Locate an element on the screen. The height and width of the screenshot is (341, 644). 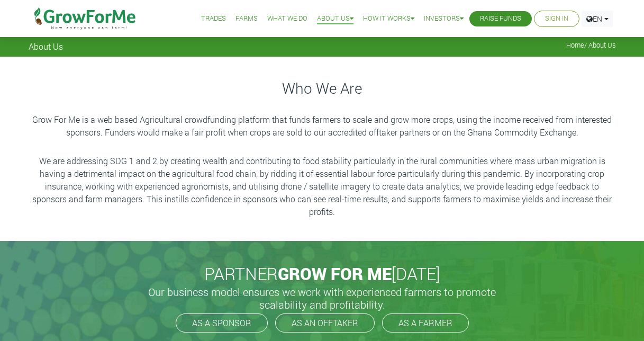
p: We are addressing SDG 1 and 2 by creating wealth and contributing to food stability particularly ... is located at coordinates (322, 186).